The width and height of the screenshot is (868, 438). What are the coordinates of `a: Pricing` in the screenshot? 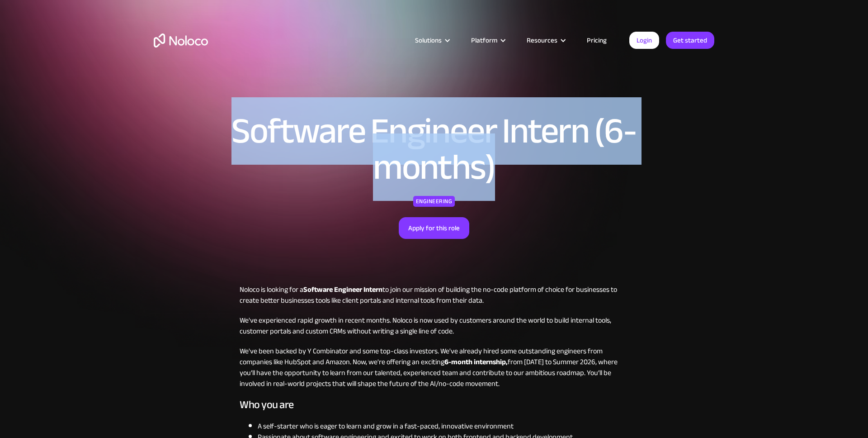 It's located at (597, 40).